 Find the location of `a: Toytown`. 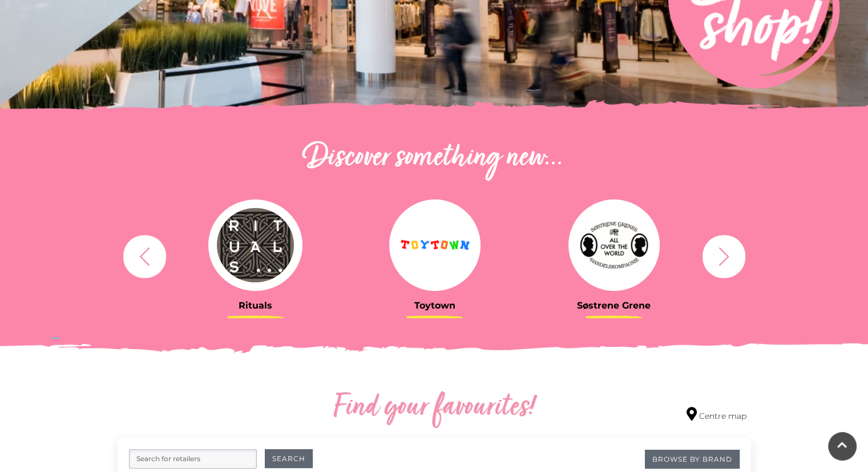

a: Toytown is located at coordinates (435, 255).